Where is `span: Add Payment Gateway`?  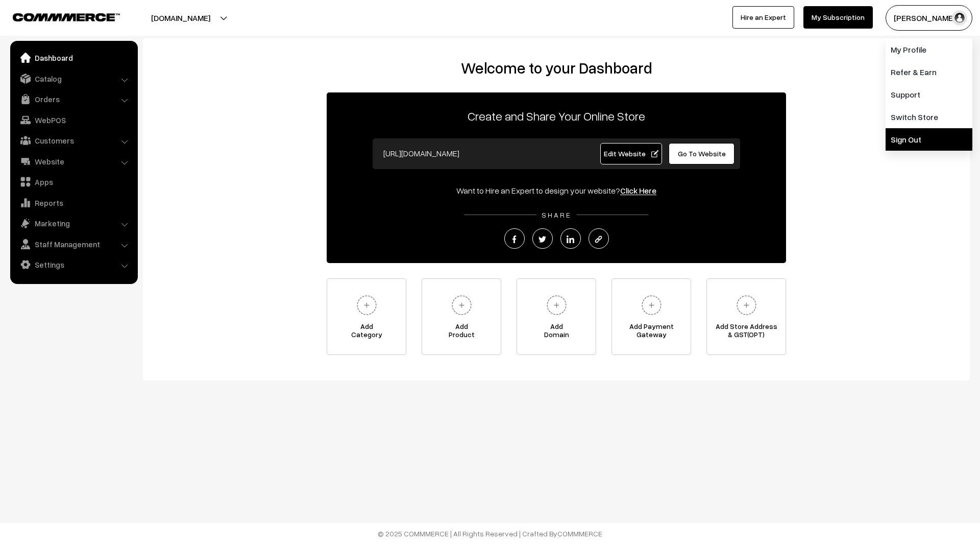 span: Add Payment Gateway is located at coordinates (651, 333).